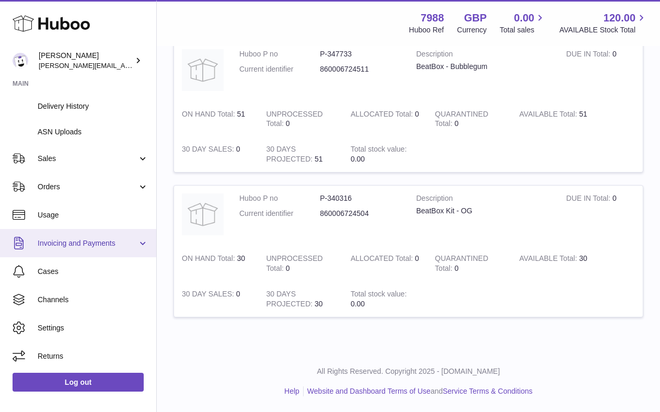  I want to click on span: 120.00, so click(620, 18).